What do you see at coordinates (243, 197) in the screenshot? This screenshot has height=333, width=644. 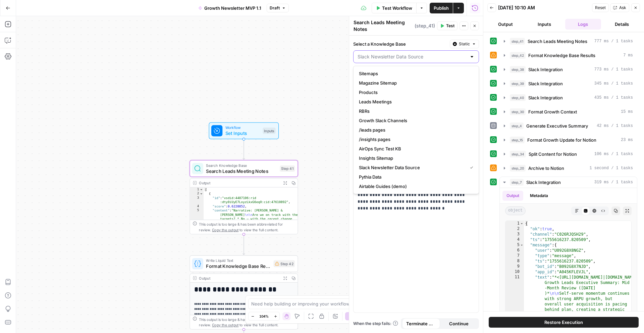 I see `div: Search Knowledge BaseSearch Leads Meeting NotesStep 41Output[ { "id":"vsdid:4487106:rid :dty0iUyE...` at bounding box center [243, 197].